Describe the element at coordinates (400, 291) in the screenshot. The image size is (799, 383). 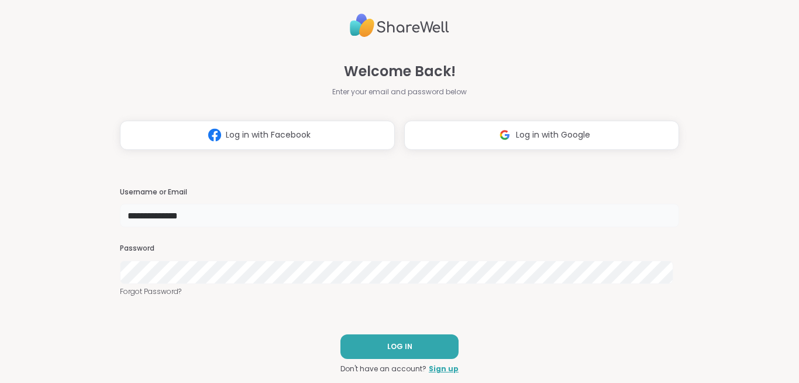
I see `a: Forgot Password?` at that location.